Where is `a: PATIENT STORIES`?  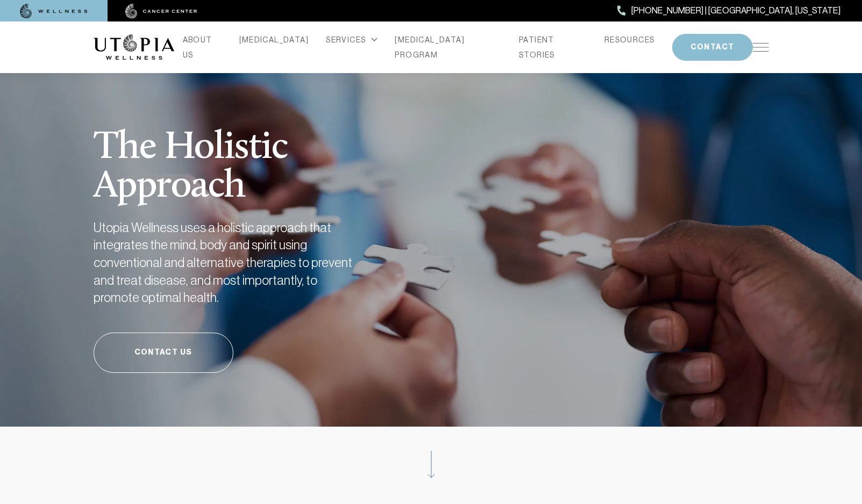
a: PATIENT STORIES is located at coordinates (552, 47).